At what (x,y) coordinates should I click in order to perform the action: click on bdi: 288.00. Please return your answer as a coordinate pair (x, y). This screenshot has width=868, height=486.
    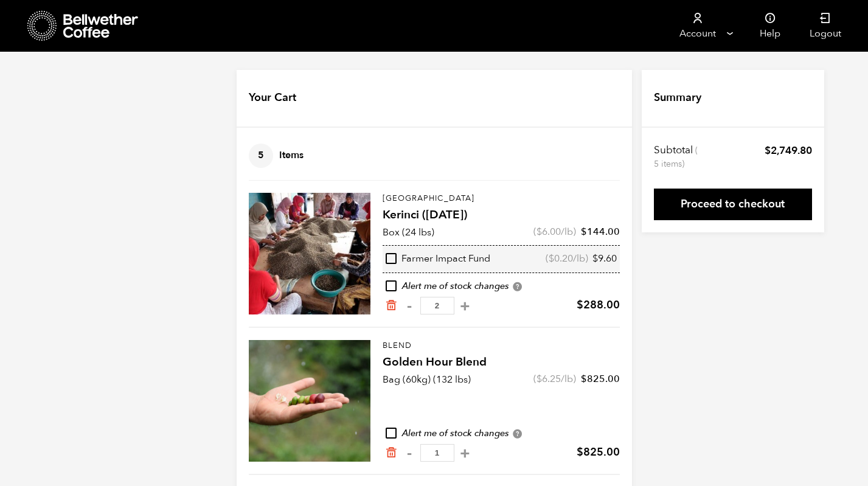
    Looking at the image, I should click on (598, 305).